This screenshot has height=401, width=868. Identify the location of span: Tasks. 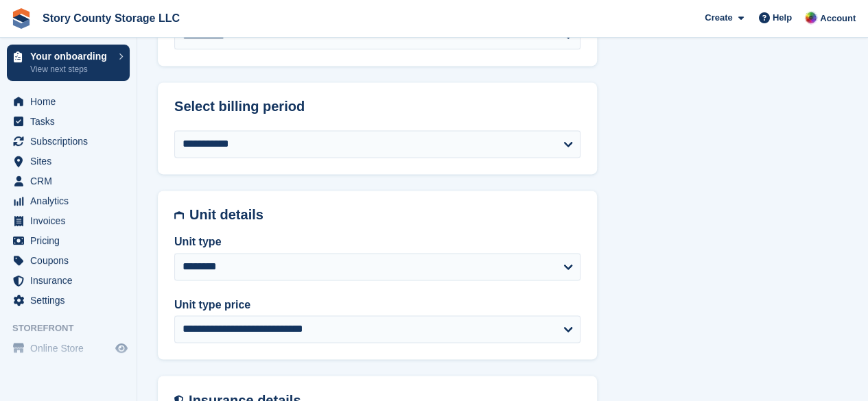
(71, 122).